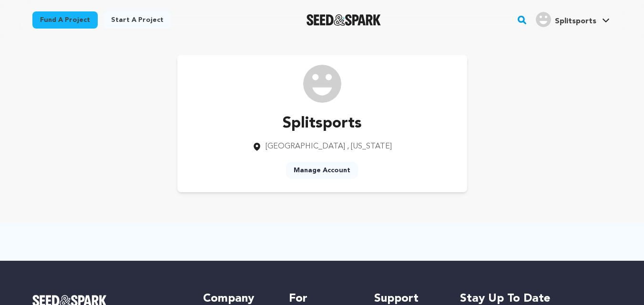 Image resolution: width=644 pixels, height=305 pixels. Describe the element at coordinates (575, 21) in the screenshot. I see `span: Splitsports` at that location.